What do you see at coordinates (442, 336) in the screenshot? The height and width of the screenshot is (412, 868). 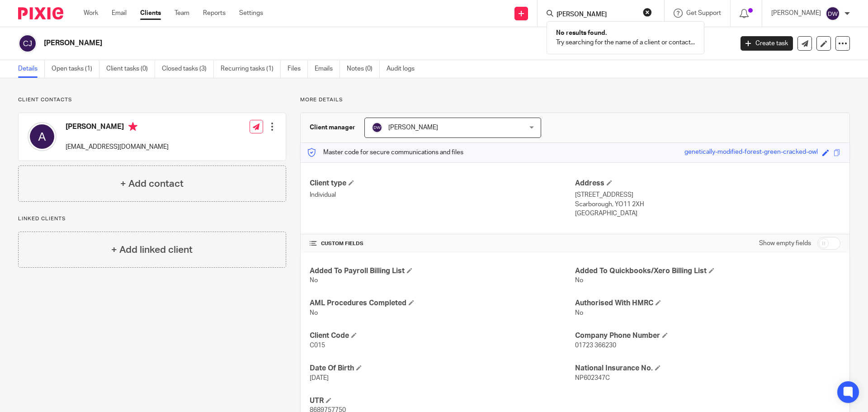 I see `h4: Client Code` at bounding box center [442, 336].